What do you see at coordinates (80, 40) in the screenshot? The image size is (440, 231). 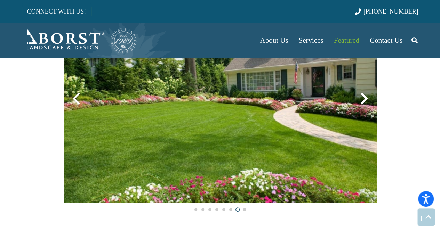 I see `a: Borst-Logo` at bounding box center [80, 40].